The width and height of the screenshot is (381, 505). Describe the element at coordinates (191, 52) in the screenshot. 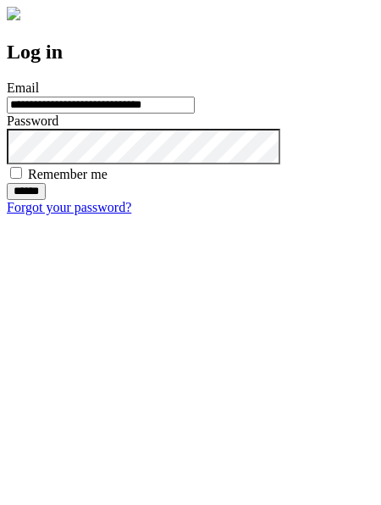

I see `h2: Log in` at that location.